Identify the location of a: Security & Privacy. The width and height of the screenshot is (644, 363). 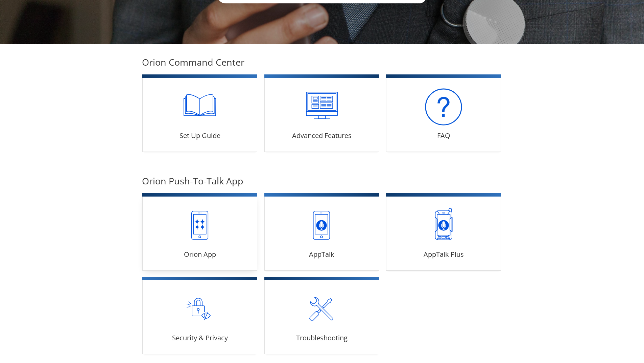
(200, 315).